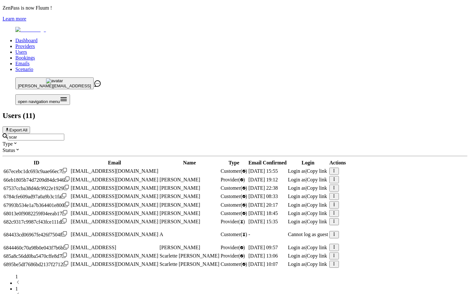 The height and width of the screenshot is (294, 470). I want to click on button: Open menu, so click(42, 99).